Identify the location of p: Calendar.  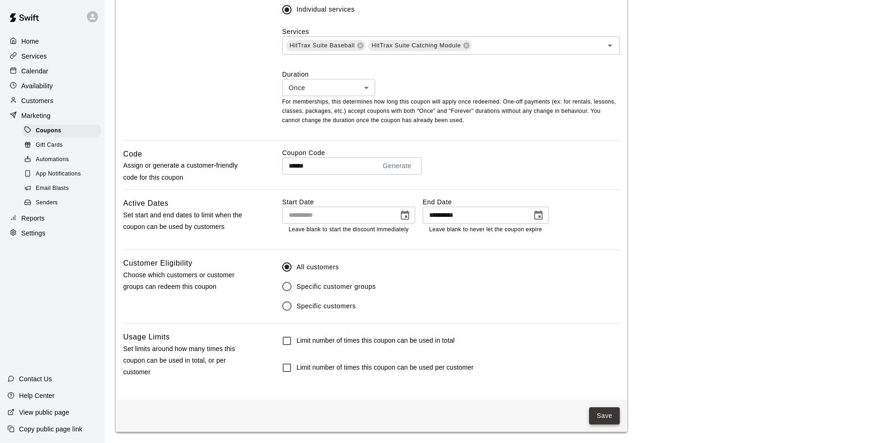
(35, 71).